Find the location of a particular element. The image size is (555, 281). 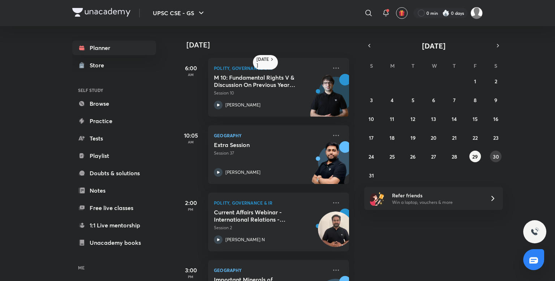

abbr: August 22, 2025 is located at coordinates (476, 137).